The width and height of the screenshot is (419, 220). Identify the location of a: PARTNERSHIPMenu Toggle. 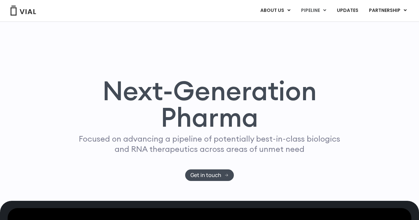
(388, 11).